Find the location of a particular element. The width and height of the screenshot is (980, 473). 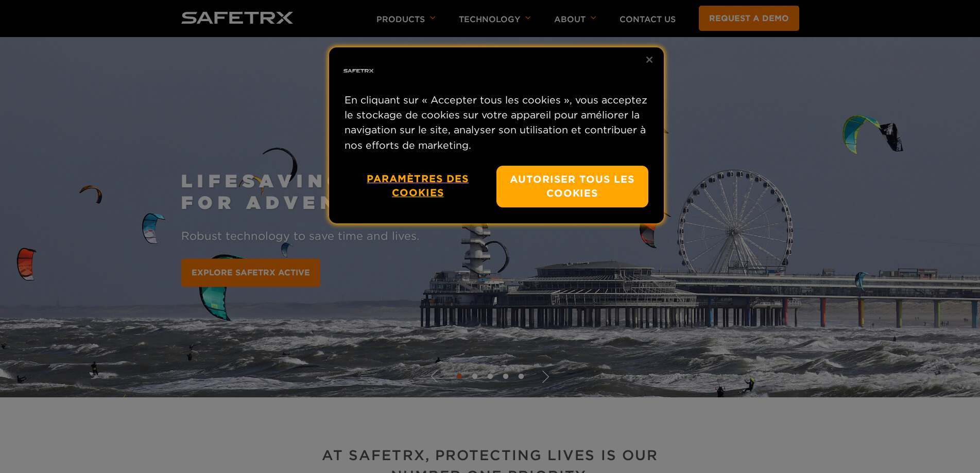

img: Logo de la société is located at coordinates (359, 71).